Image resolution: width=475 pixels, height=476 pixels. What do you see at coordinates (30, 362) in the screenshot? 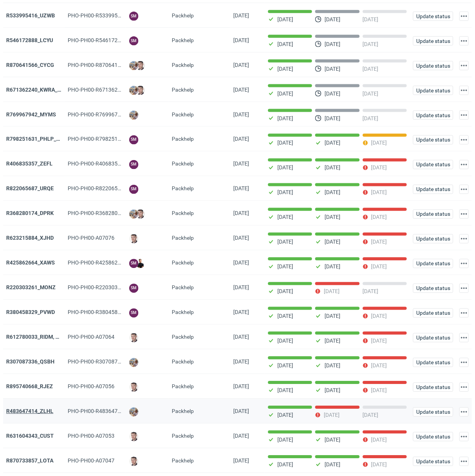
I see `strong: R307087336_QSBH` at bounding box center [30, 362].